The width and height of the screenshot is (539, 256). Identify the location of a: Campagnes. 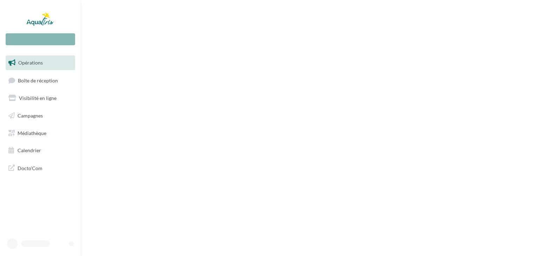
(40, 116).